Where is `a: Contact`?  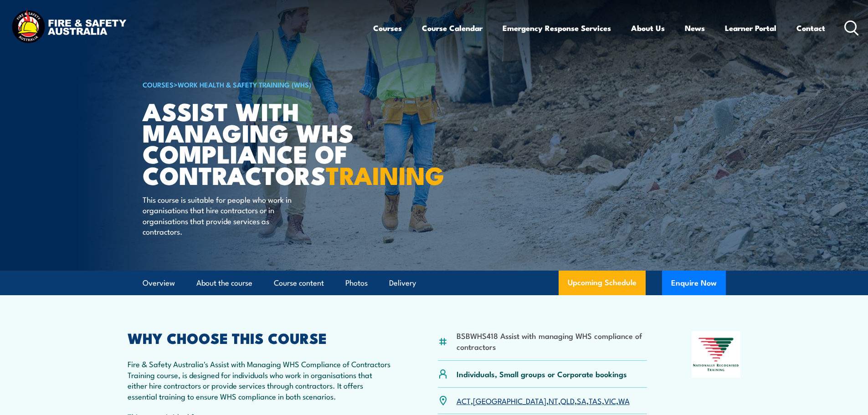
a: Contact is located at coordinates (811, 28).